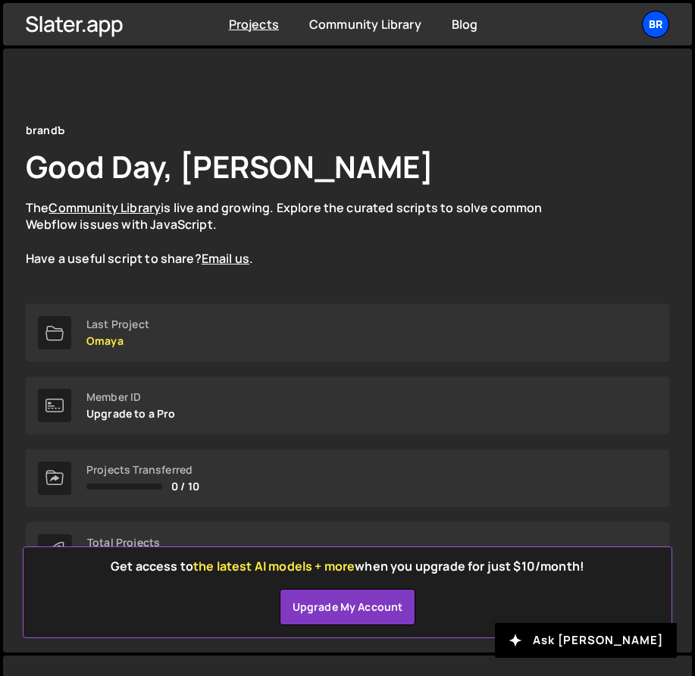  Describe the element at coordinates (347, 566) in the screenshot. I see `h2: Get access to when you upgrade for just $10/month!` at that location.